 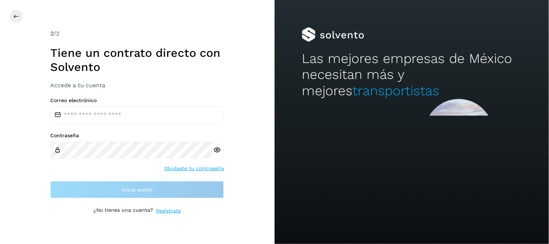 I want to click on span: 2, so click(x=52, y=33).